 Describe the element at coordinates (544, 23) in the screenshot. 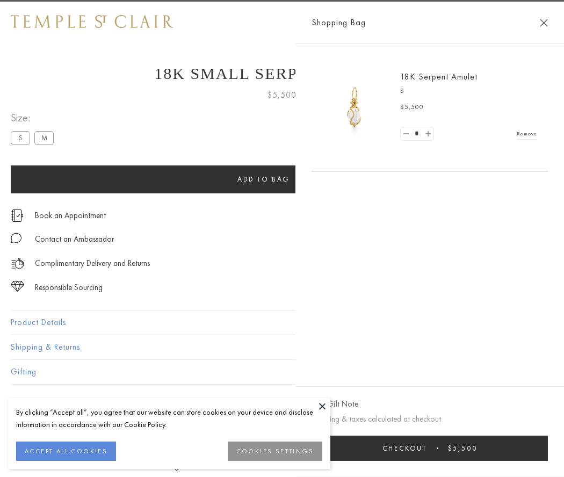

I see `button: Close Shopping Bag` at that location.